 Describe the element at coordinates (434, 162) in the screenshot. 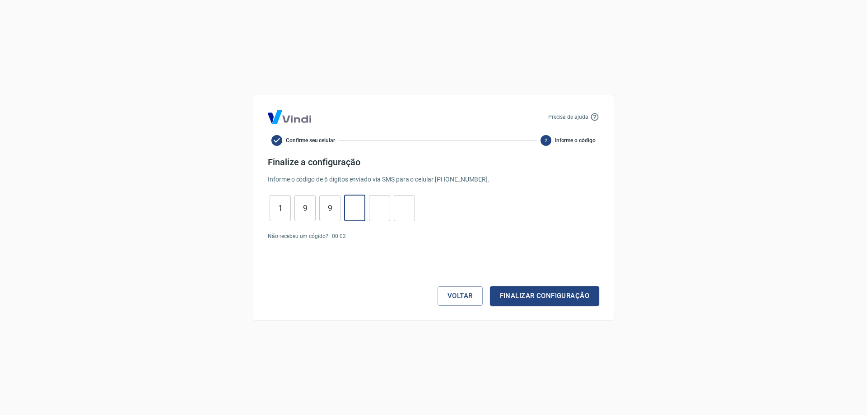

I see `h4: Finalize a configuração` at that location.